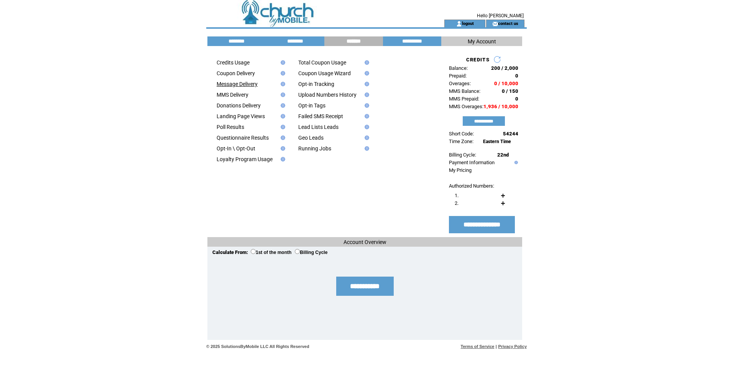 This screenshot has width=733, height=366. Describe the element at coordinates (297, 251) in the screenshot. I see `input: Billing Cycle` at that location.